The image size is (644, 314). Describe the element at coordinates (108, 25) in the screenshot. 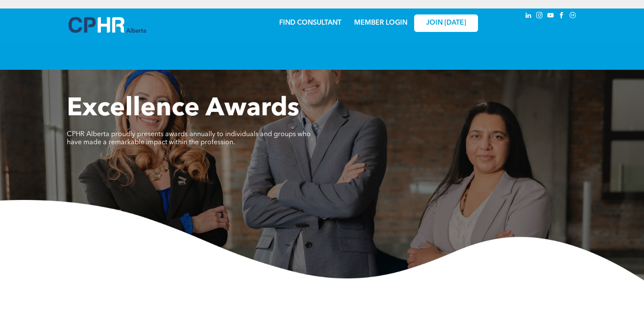

I see `img: A blue and white logo for cp alberta` at that location.